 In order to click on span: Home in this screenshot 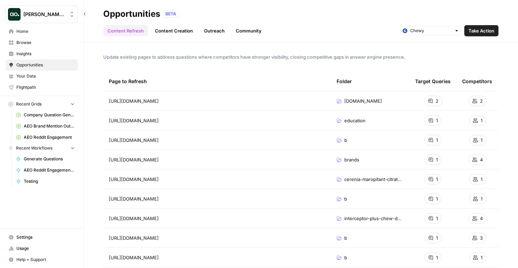, I will do `click(45, 31)`.